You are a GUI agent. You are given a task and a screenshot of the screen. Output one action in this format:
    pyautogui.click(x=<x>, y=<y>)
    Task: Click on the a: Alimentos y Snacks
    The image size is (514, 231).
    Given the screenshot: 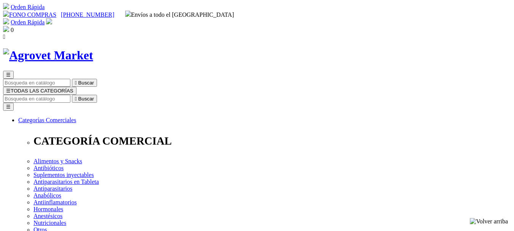 What is the action you would take?
    pyautogui.click(x=58, y=161)
    